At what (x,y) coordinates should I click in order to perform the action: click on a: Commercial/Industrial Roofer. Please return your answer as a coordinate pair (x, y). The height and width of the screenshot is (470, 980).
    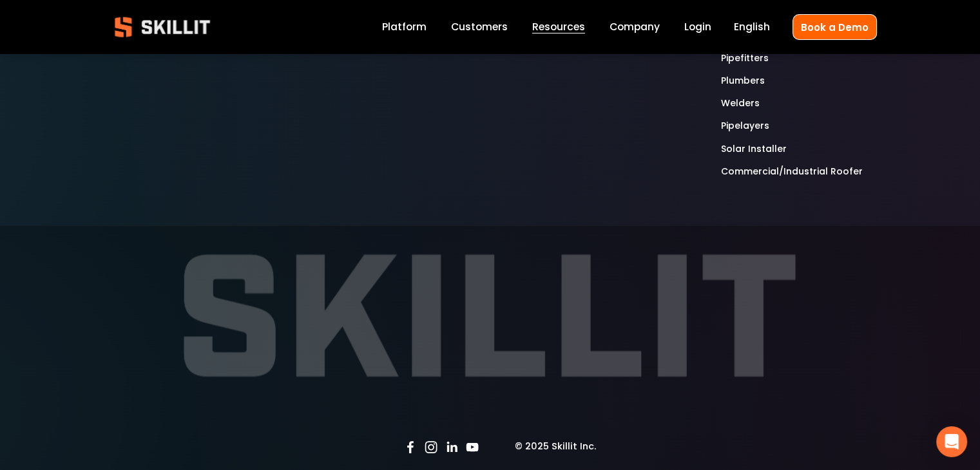
    Looking at the image, I should click on (792, 171).